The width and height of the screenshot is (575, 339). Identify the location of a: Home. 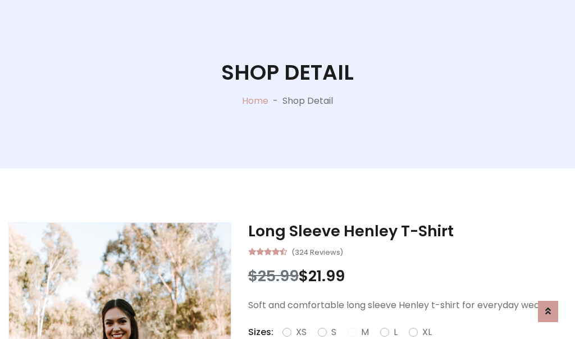
(255, 100).